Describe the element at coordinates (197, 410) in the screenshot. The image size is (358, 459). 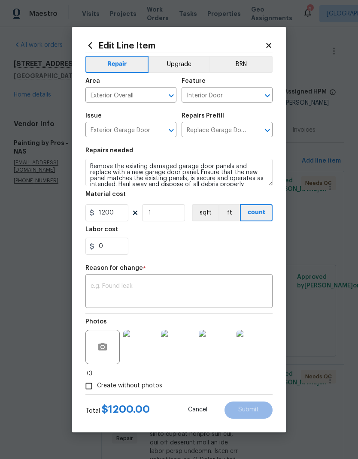
I see `span: Cancel` at that location.